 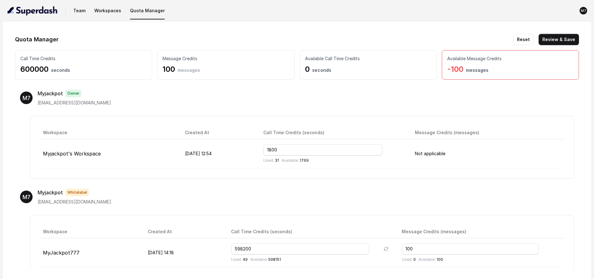 What do you see at coordinates (265, 259) in the screenshot?
I see `p: 598151` at bounding box center [265, 259].